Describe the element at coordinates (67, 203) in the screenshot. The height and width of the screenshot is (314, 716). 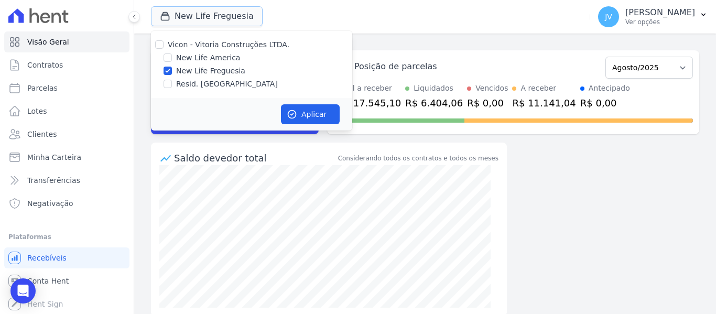
I see `a: Negativação` at that location.